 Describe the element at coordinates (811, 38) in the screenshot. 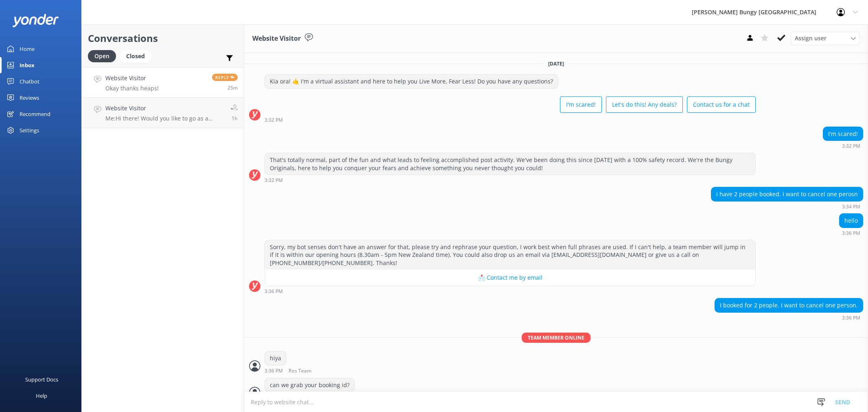

I see `span: Assign user` at that location.